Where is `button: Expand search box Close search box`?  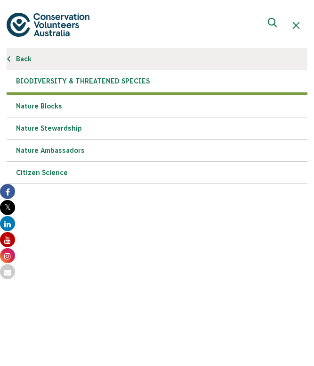
button: Expand search box Close search box is located at coordinates (274, 25).